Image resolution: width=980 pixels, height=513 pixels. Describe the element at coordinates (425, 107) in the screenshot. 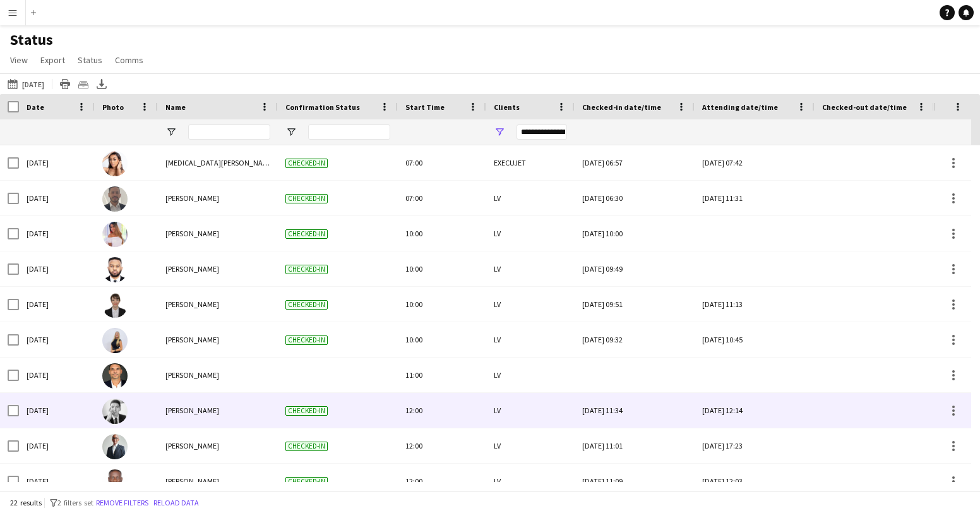

I see `span: Start Time` at that location.